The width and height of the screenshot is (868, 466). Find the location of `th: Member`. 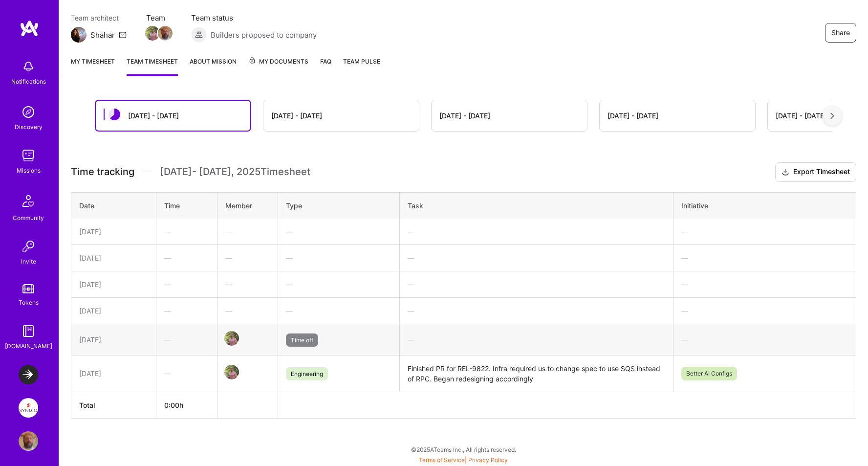

th: Member is located at coordinates (247, 206).